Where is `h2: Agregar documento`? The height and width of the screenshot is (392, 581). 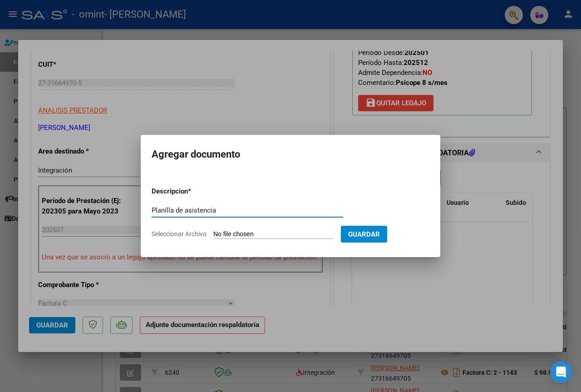
h2: Agregar documento is located at coordinates (291, 154).